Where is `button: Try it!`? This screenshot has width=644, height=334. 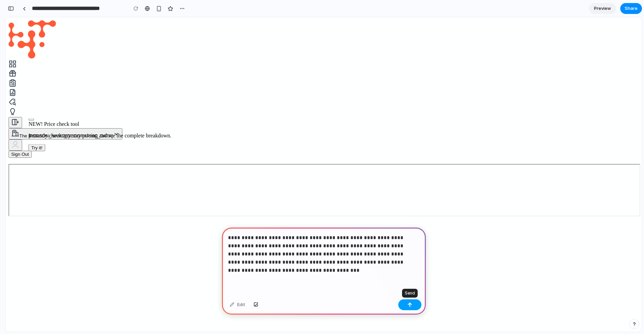
button: Try it! is located at coordinates (31, 131).